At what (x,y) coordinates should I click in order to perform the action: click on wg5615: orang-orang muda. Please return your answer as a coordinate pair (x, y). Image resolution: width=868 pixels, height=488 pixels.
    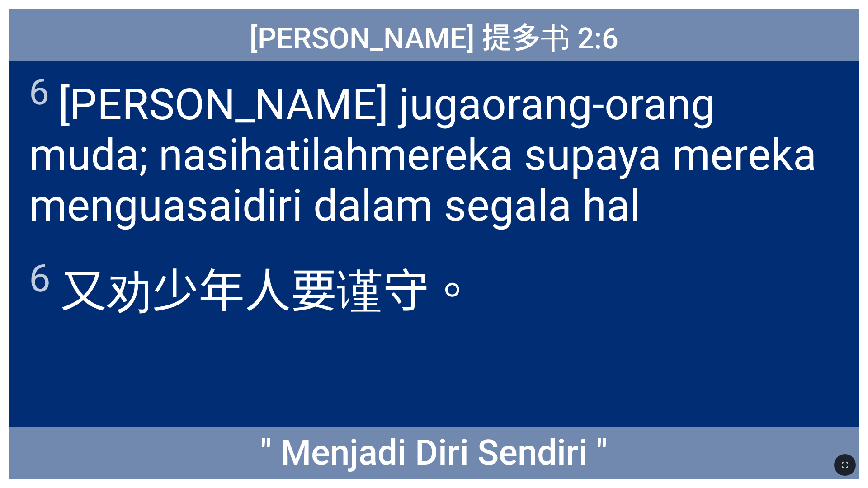
    Looking at the image, I should click on (423, 155).